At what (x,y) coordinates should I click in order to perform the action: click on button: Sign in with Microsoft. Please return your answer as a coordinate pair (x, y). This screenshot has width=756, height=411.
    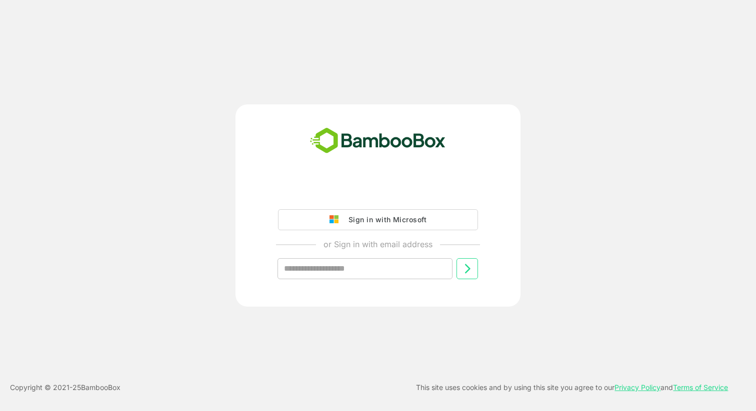
    Looking at the image, I should click on (378, 220).